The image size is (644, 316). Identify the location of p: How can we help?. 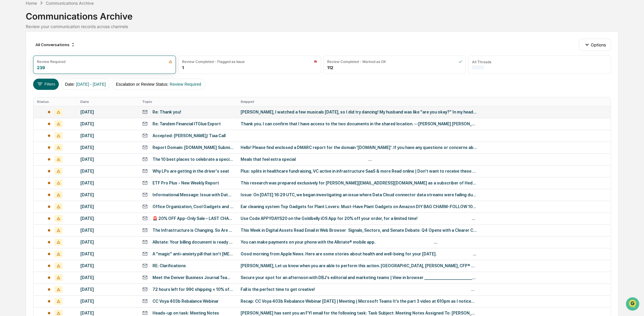
(57, 17).